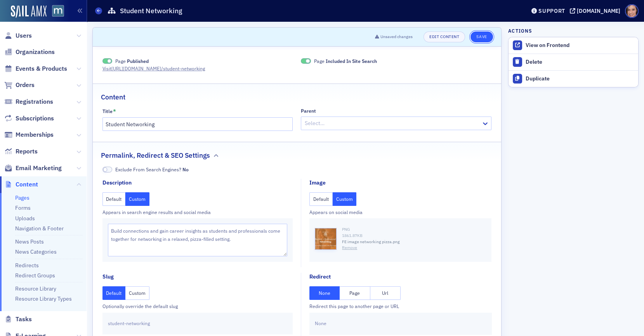 Image resolution: width=644 pixels, height=336 pixels. What do you see at coordinates (26, 185) in the screenshot?
I see `span: Content` at bounding box center [26, 185].